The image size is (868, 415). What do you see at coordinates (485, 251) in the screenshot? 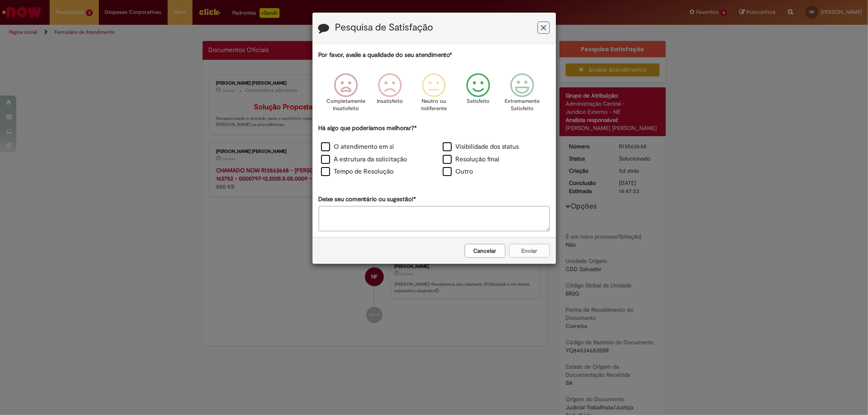
I see `button: Cancelar` at bounding box center [485, 251].